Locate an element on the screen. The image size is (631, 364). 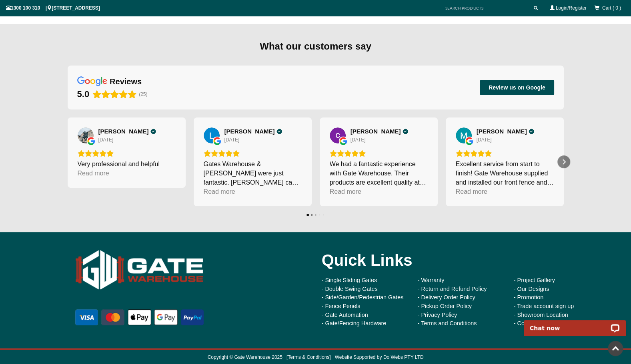
img: Meng Feng is located at coordinates (464, 135).